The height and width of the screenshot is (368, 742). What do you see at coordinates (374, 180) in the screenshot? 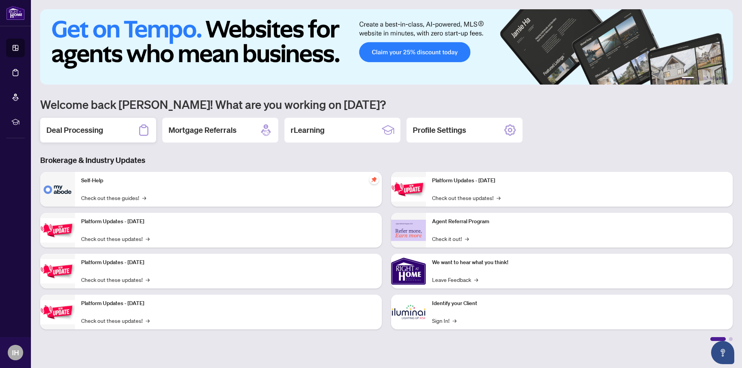
I see `span: pushpin` at bounding box center [374, 180].